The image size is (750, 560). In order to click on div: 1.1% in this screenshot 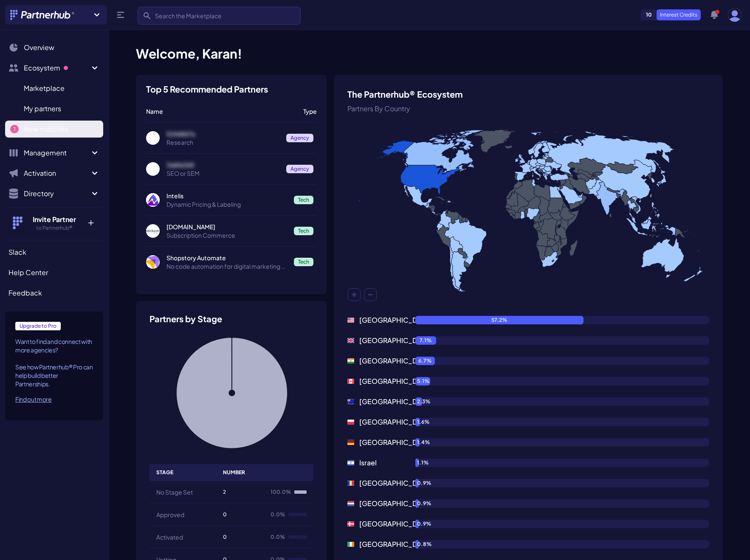, I will do `click(417, 463)`.